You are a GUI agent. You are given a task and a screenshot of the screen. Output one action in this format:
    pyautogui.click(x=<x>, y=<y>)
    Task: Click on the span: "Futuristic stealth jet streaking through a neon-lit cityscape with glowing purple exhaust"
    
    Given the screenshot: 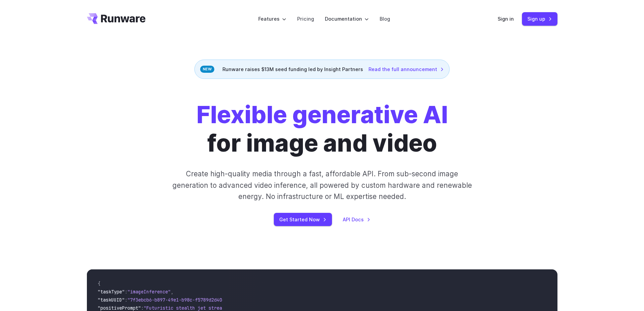 What is the action you would take?
    pyautogui.click(x=267, y=308)
    